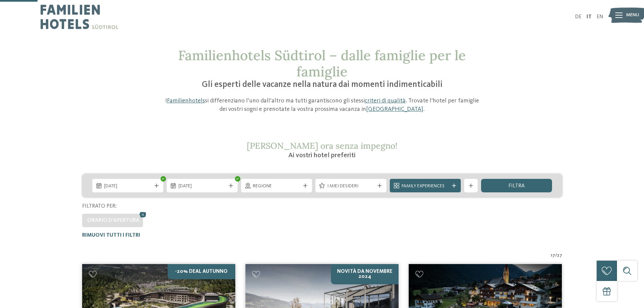  I want to click on span: Orario d'apertura, so click(113, 221).